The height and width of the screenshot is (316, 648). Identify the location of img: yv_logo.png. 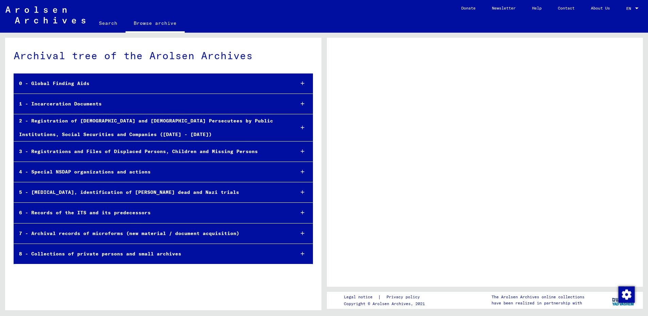
(623, 300).